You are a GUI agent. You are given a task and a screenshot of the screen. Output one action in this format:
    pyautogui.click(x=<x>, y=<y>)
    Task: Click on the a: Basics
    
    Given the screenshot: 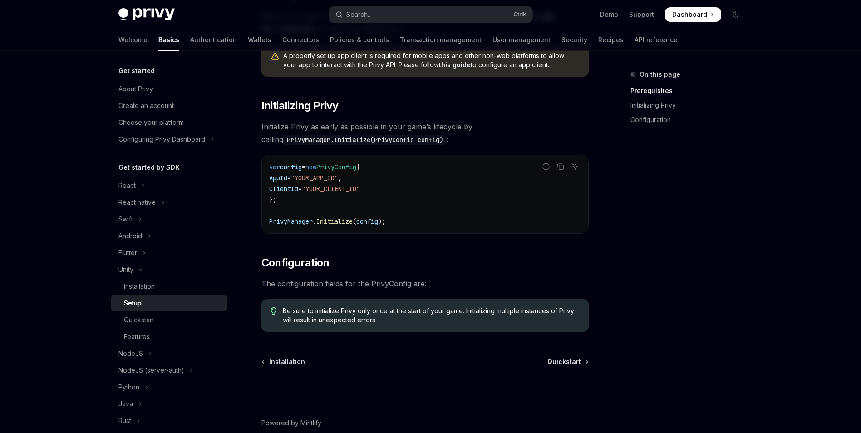 What is the action you would take?
    pyautogui.click(x=169, y=40)
    